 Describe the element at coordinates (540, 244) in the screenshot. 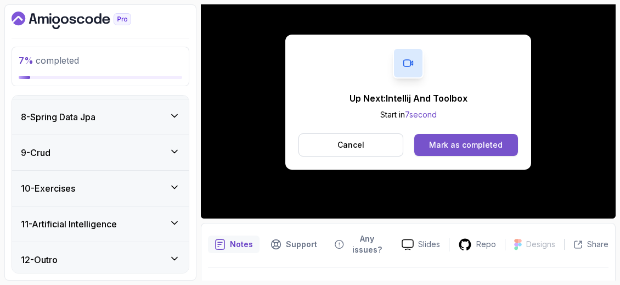

I see `p: Designs` at that location.